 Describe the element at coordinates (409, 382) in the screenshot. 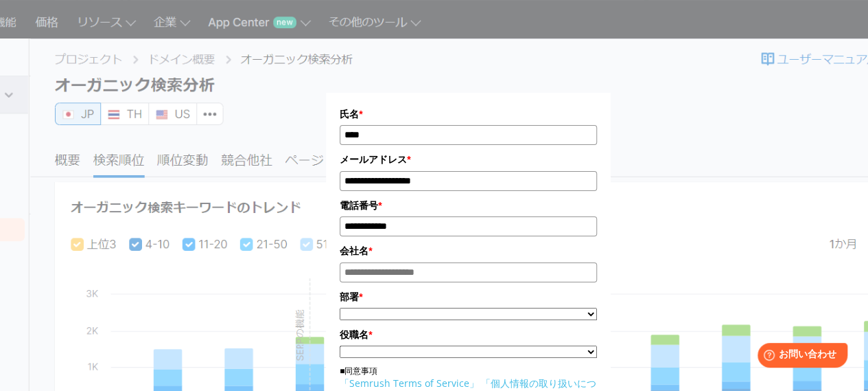

I see `a: 「Semrush Terms of Service」` at that location.